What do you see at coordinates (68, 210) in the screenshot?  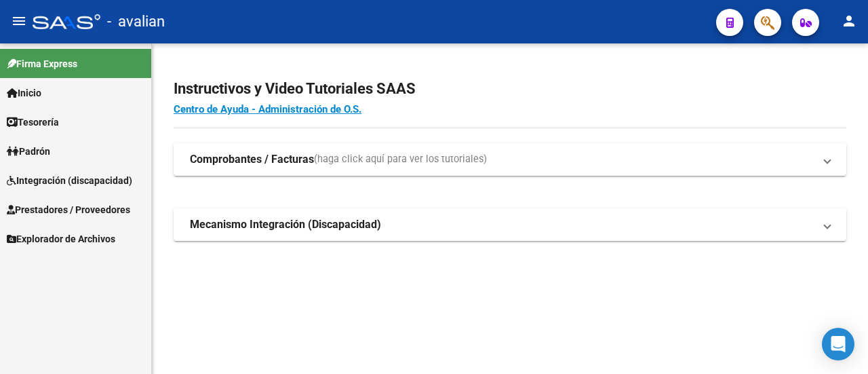 I see `span: Prestadores / Proveedores` at bounding box center [68, 210].